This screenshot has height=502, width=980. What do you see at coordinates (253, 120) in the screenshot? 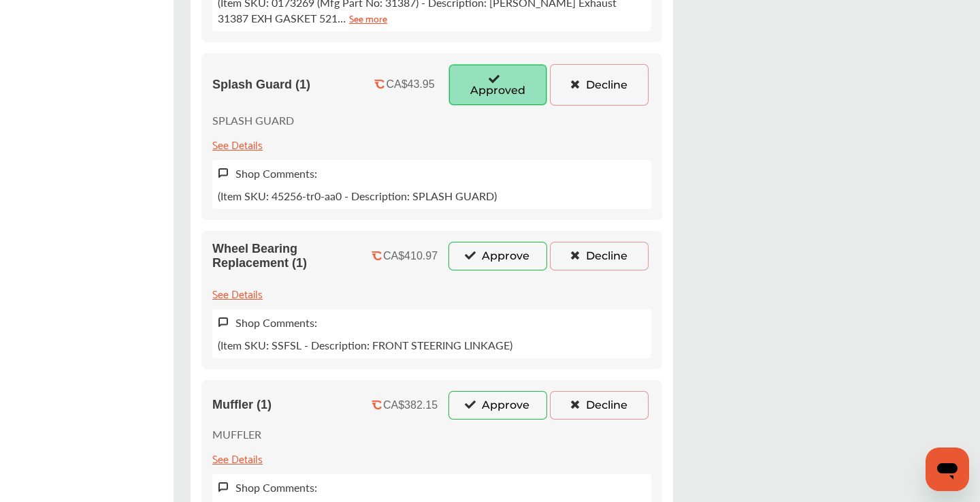
I see `p: SPLASH GUARD` at bounding box center [253, 120].